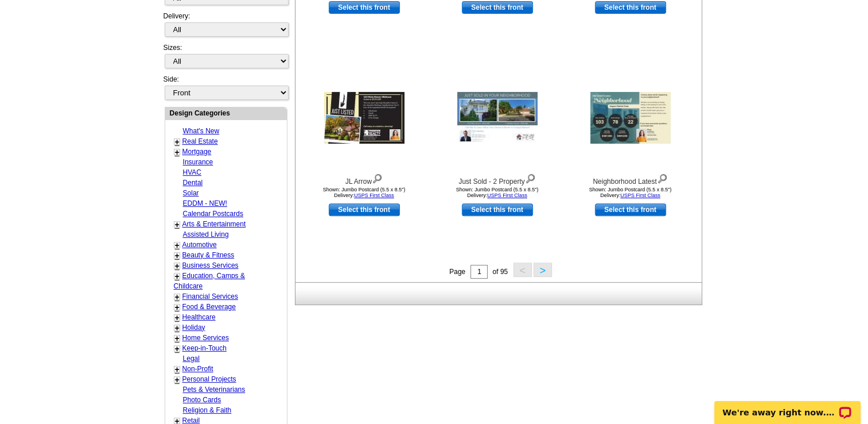  What do you see at coordinates (364, 118) in the screenshot?
I see `img: JL Arrow` at bounding box center [364, 118].